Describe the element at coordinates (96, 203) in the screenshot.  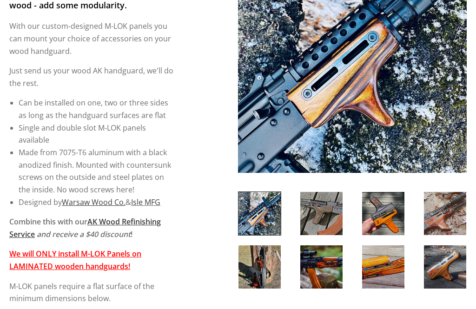
I see `li: Designed by &` at that location.